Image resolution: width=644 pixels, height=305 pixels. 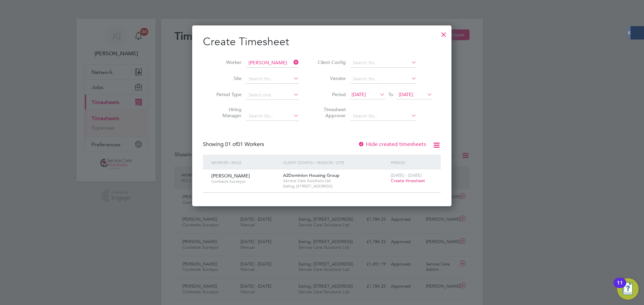 What do you see at coordinates (227, 113) in the screenshot?
I see `label: Hiring Manager` at bounding box center [227, 113].